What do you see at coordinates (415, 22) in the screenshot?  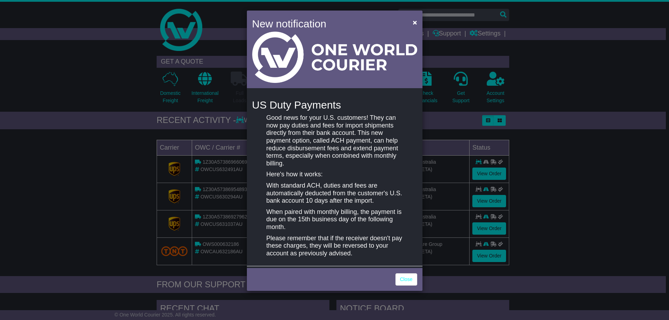 I see `button: Close` at bounding box center [415, 22].